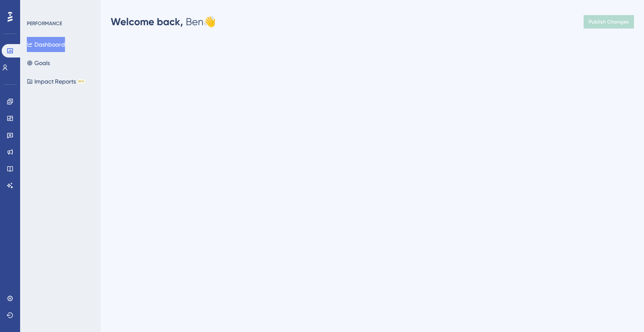  Describe the element at coordinates (147, 22) in the screenshot. I see `span: Welcome back,` at that location.